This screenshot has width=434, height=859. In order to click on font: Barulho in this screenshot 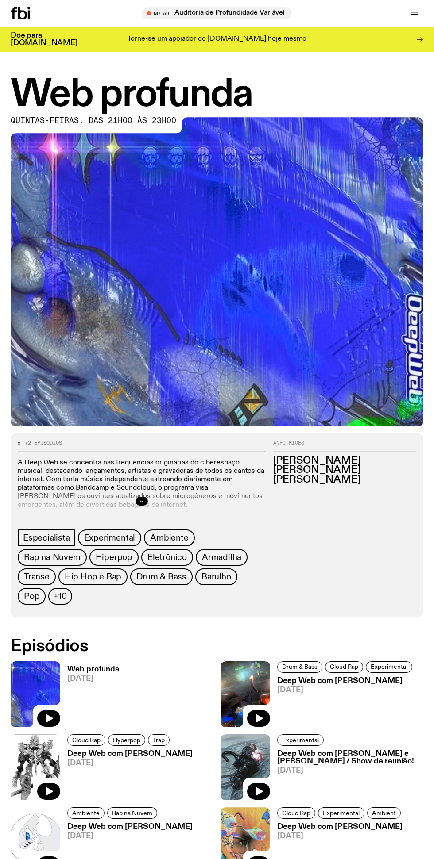, I will do `click(216, 577)`.